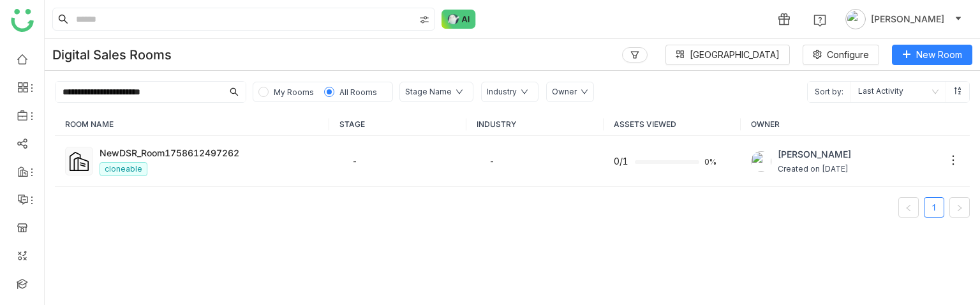 Image resolution: width=980 pixels, height=305 pixels. Describe the element at coordinates (712, 162) in the screenshot. I see `span: 0%` at that location.